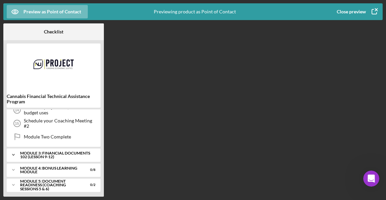  What do you see at coordinates (47, 12) in the screenshot?
I see `button: Preview as Point of Contact` at bounding box center [47, 12].